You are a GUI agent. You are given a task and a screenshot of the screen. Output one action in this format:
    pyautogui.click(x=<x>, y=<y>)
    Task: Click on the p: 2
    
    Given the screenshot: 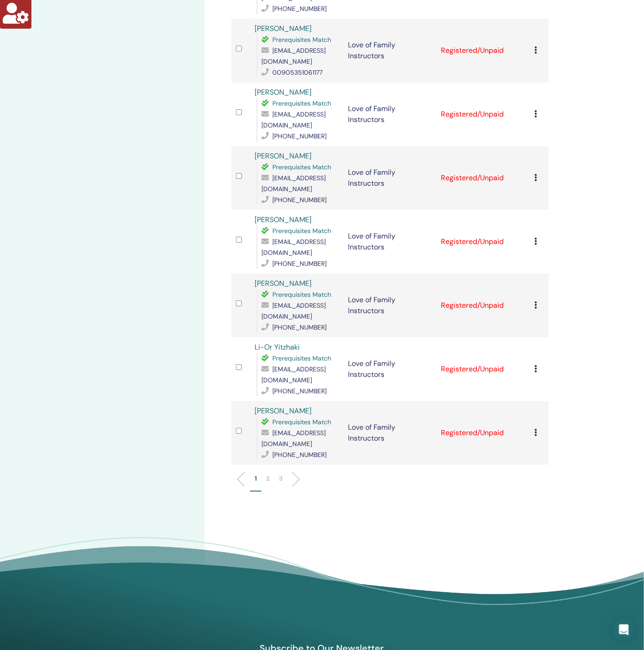 What is the action you would take?
    pyautogui.click(x=268, y=479)
    